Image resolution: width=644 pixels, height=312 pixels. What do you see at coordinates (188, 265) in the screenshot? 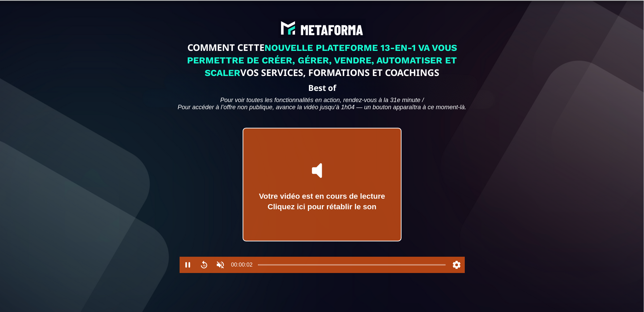
I see `button: Pause` at bounding box center [188, 265].